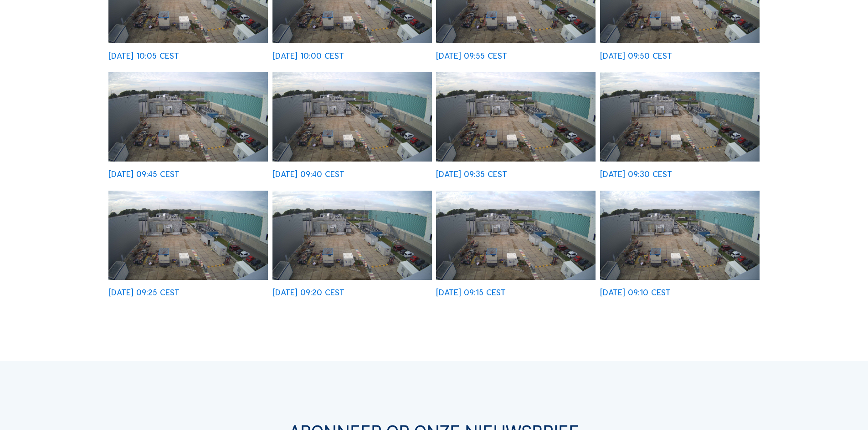 This screenshot has height=430, width=868. I want to click on img: image_53503097, so click(680, 116).